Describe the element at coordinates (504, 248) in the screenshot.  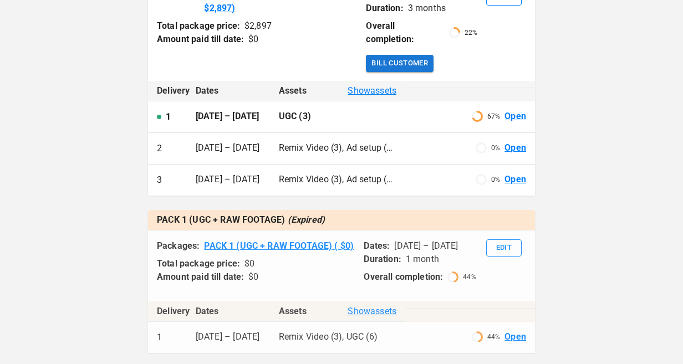
I see `button: Edit` at that location.